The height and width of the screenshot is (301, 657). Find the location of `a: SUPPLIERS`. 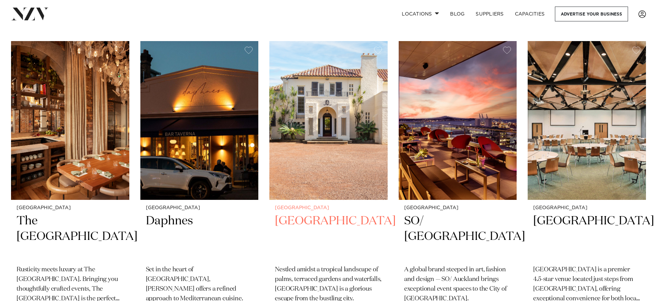

a: SUPPLIERS is located at coordinates (489, 14).